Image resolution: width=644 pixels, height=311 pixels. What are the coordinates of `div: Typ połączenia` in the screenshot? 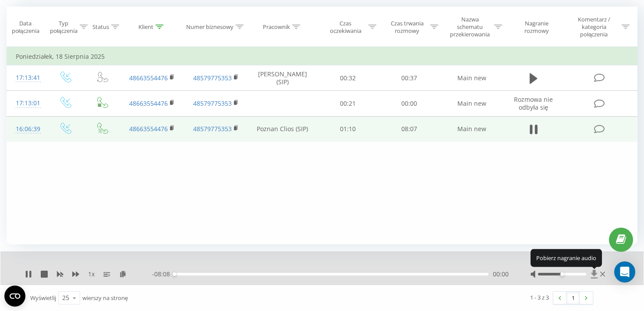 It's located at (63, 27).